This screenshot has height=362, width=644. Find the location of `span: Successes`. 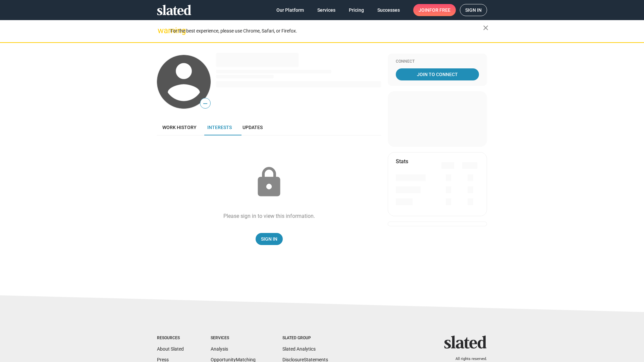

span: Successes is located at coordinates (388, 10).